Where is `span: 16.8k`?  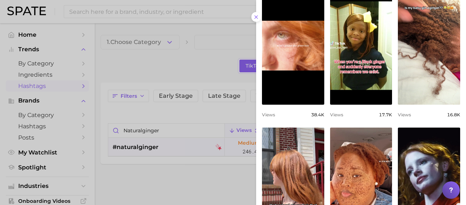 span: 16.8k is located at coordinates (453, 115).